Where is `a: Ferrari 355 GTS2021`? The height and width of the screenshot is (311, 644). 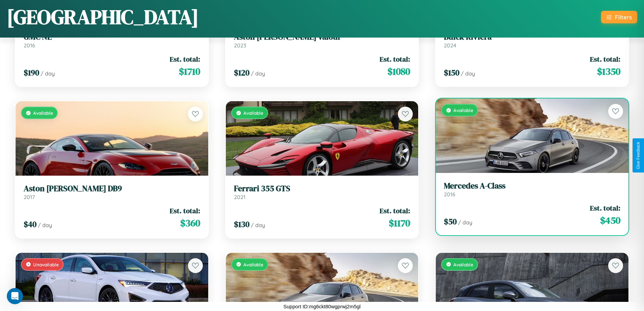
a: Ferrari 355 GTS2021 is located at coordinates (322, 192).